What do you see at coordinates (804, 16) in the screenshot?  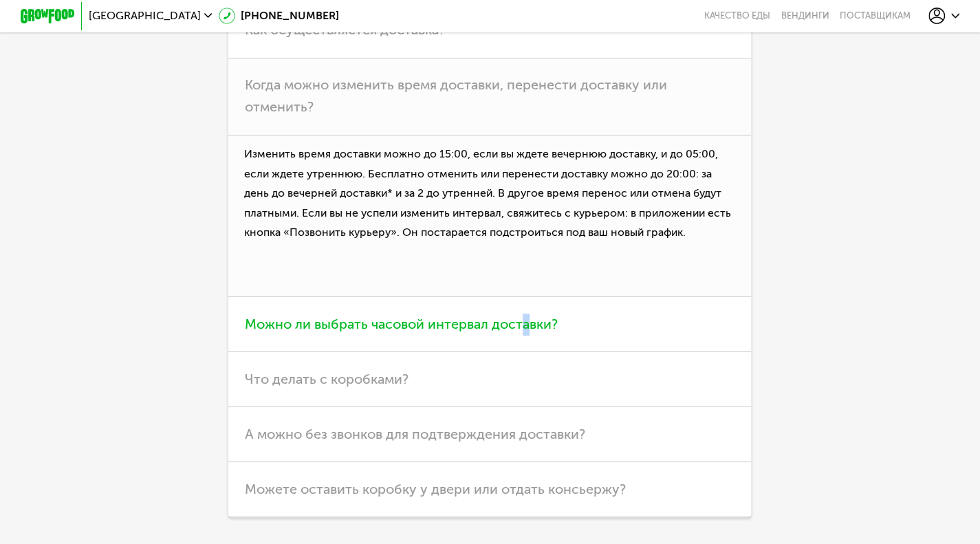 I see `a: Вендинги` at bounding box center [804, 16].